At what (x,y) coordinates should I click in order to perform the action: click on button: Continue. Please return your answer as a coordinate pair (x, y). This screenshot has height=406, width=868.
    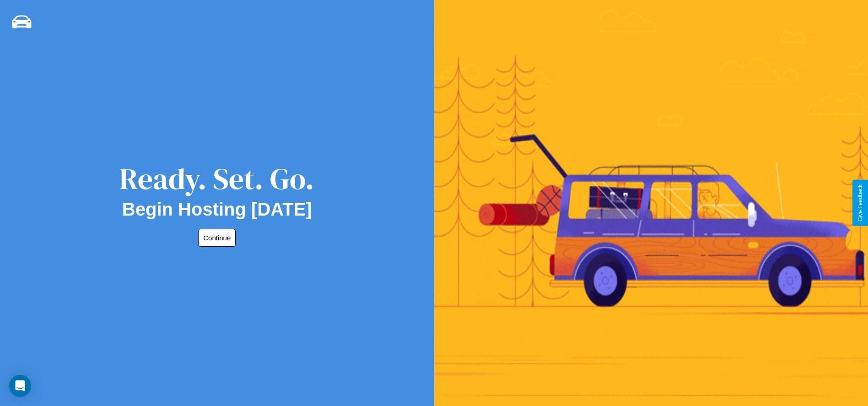
    Looking at the image, I should click on (217, 237).